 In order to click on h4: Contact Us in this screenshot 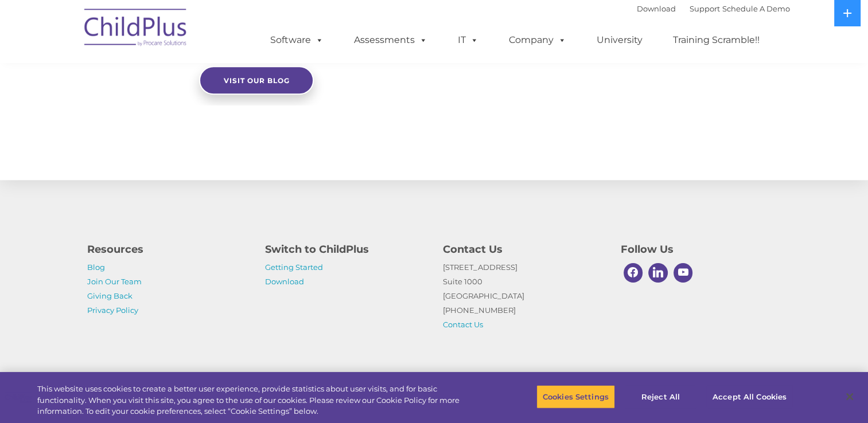, I will do `click(523, 249)`.